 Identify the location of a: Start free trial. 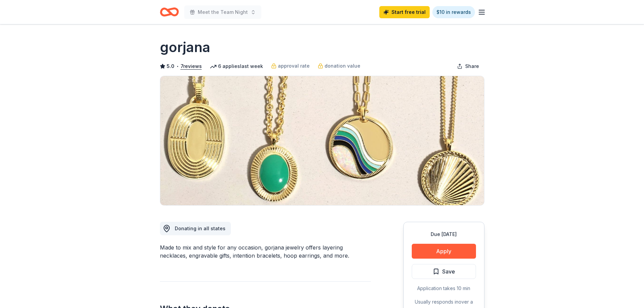
(404, 12).